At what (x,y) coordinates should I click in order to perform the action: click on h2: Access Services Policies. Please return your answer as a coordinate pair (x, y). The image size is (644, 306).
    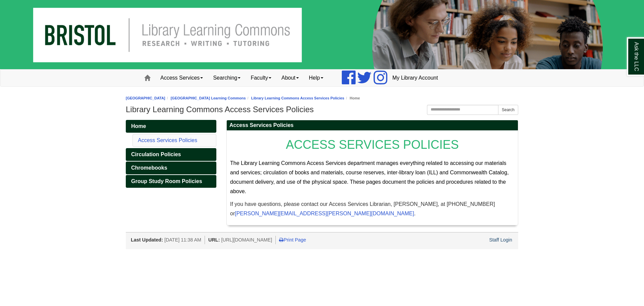
    Looking at the image, I should click on (372, 125).